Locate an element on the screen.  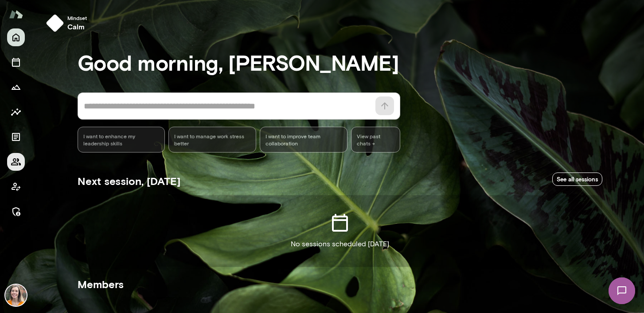
span: Mindset is located at coordinates (77, 18).